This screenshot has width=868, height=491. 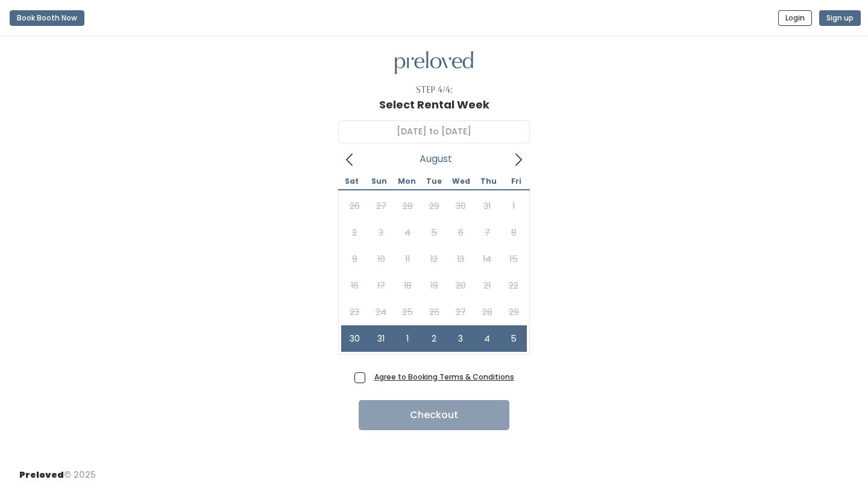 What do you see at coordinates (354, 339) in the screenshot?
I see `span: August 30, 2025` at bounding box center [354, 339].